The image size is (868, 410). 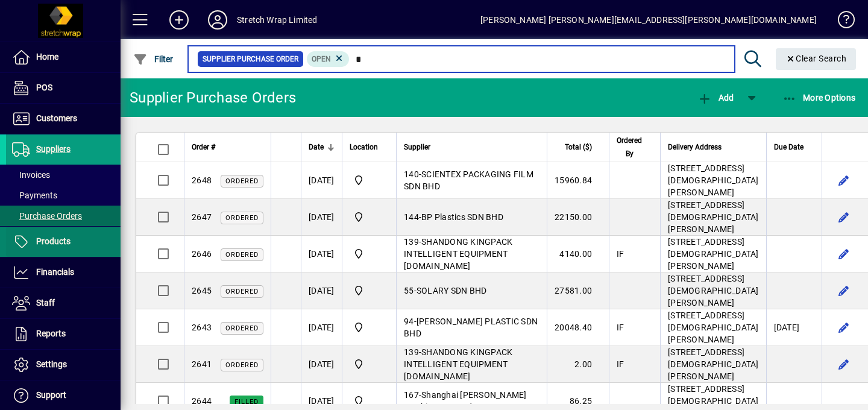 I want to click on span: Clear Search, so click(x=816, y=59).